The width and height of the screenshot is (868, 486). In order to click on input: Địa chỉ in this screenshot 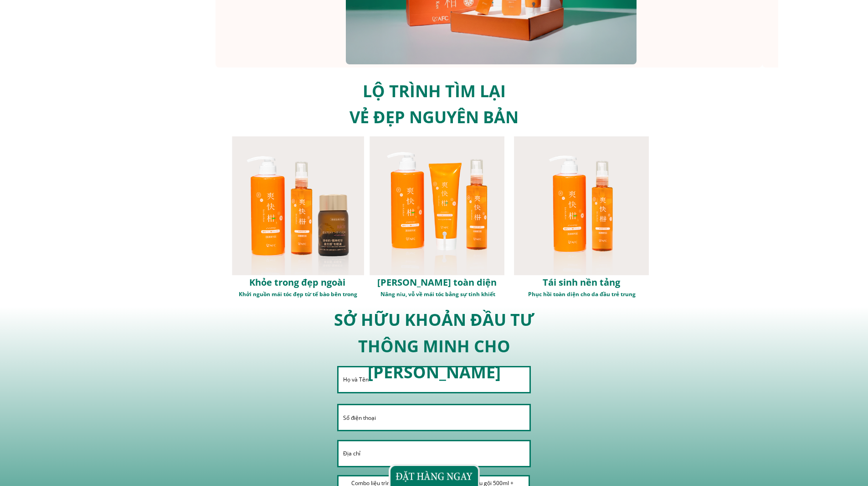, I will do `click(434, 453)`.